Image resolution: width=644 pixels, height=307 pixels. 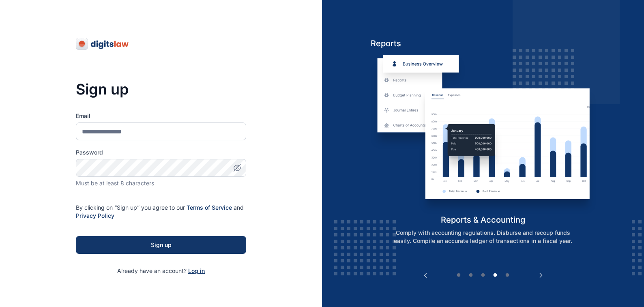 I want to click on button: 4, so click(x=495, y=275).